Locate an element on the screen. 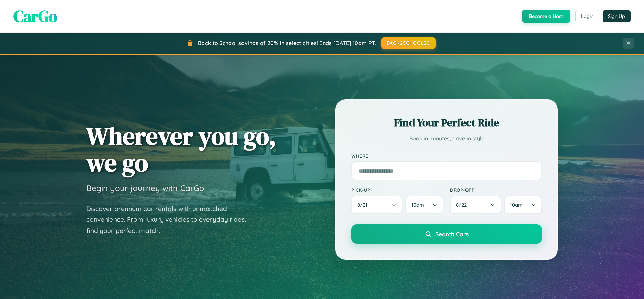  span: 8 / 22 is located at coordinates (464, 204).